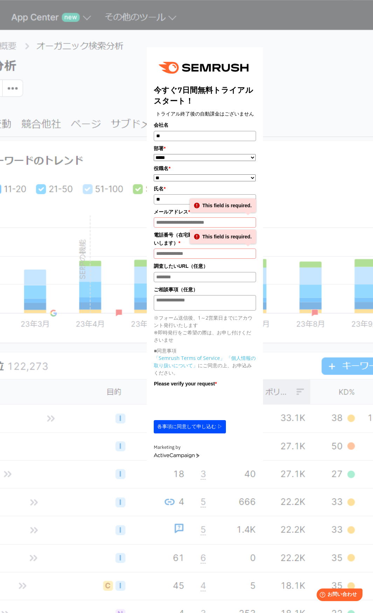 Image resolution: width=373 pixels, height=613 pixels. Describe the element at coordinates (204, 383) in the screenshot. I see `label: Please verify your request` at that location.